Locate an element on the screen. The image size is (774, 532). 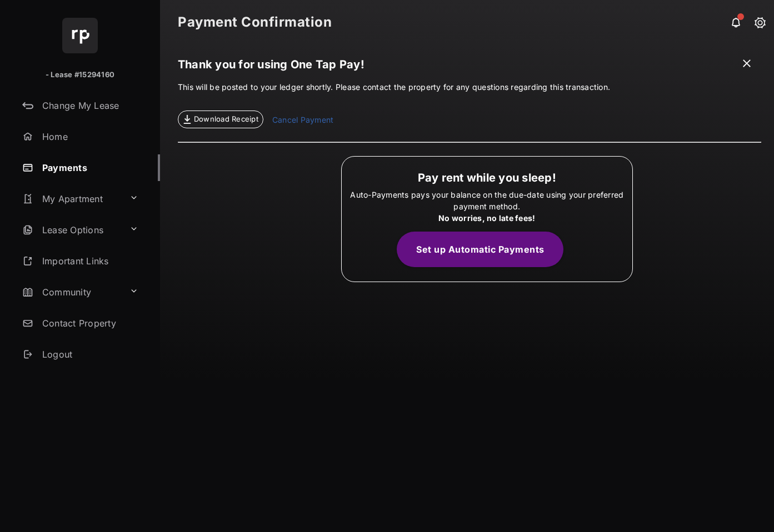
a: Lease Options is located at coordinates (71, 230).